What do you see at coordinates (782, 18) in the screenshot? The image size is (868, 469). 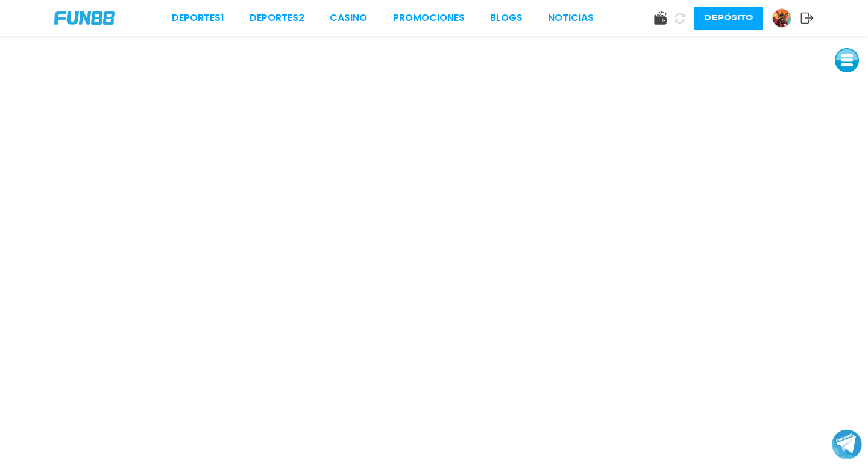 I see `img: Avatar` at bounding box center [782, 18].